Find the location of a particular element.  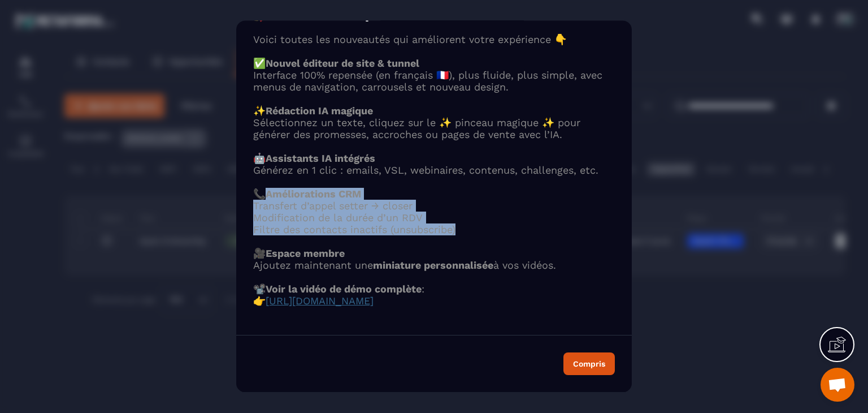

p: Voici toutes les nouveautés qui améliorent votre expérience 👇 is located at coordinates (434, 40).